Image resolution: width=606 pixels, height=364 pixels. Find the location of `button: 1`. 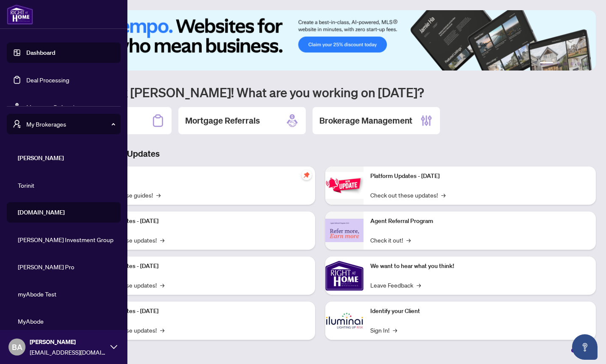

button: 1 is located at coordinates (546, 64).